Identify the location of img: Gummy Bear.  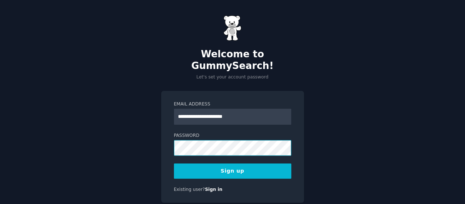
(233, 28).